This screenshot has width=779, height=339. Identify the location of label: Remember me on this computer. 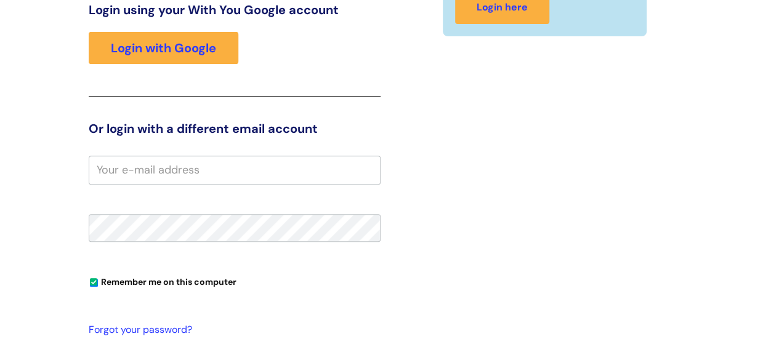
(163, 281).